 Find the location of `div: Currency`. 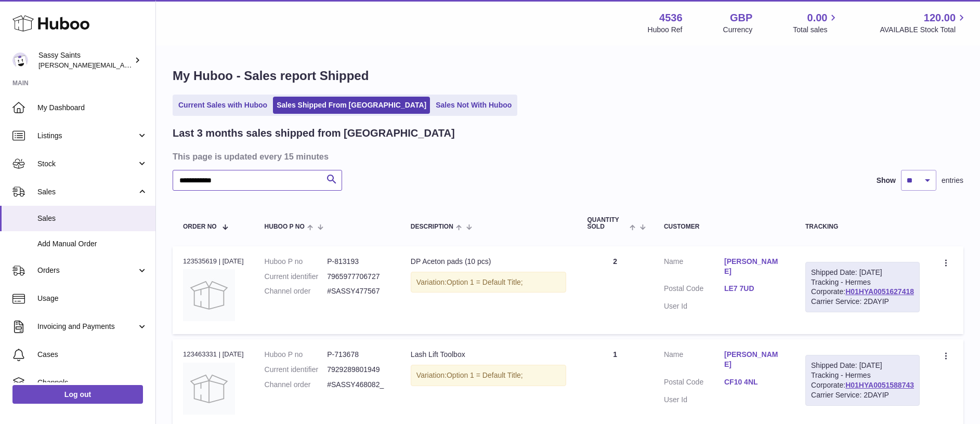

div: Currency is located at coordinates (738, 29).